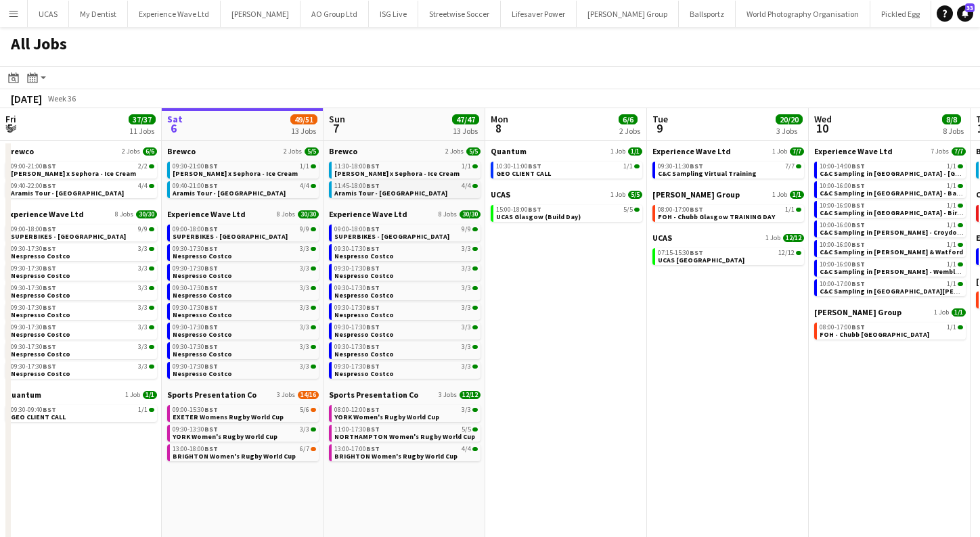  I want to click on span: GEO CLIENT CALL, so click(523, 173).